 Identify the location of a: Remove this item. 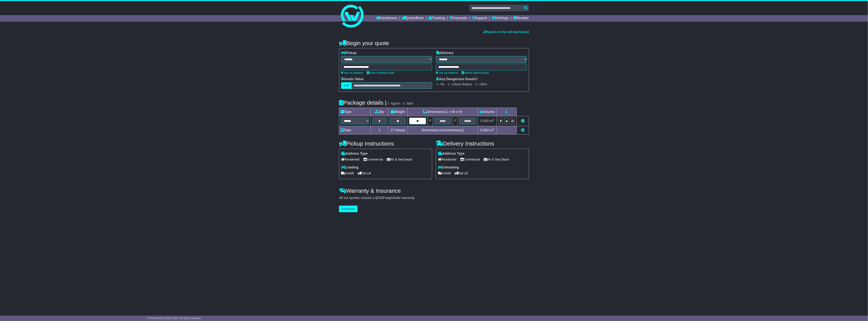
(523, 121).